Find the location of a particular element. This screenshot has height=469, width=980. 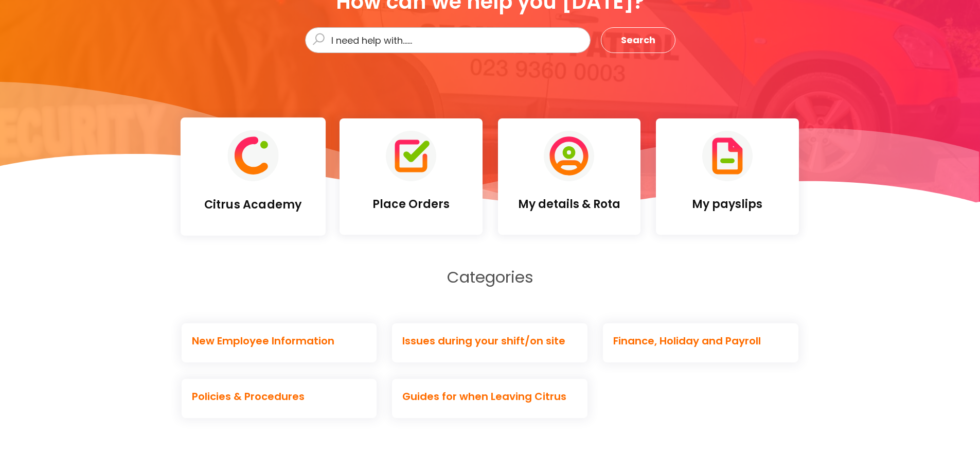

h2: Categories is located at coordinates (490, 277).